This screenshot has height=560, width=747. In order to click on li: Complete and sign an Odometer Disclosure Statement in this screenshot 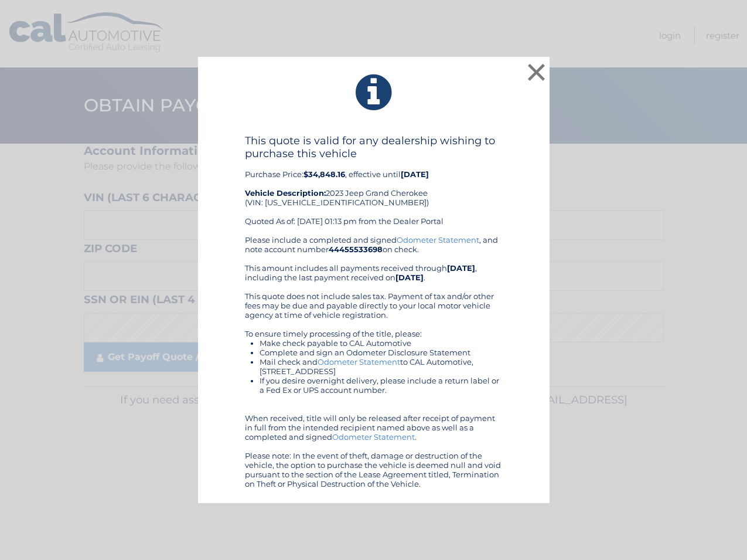, I will do `click(381, 352)`.